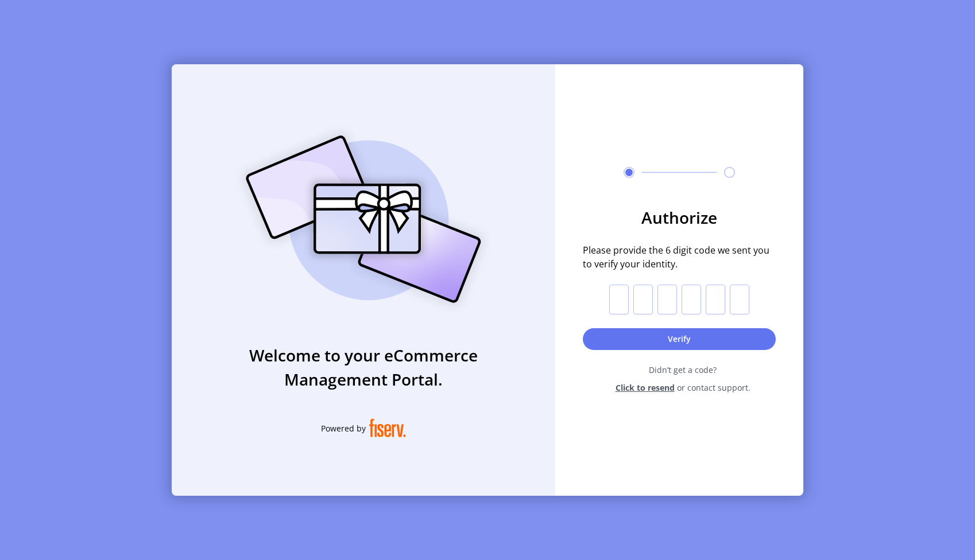 Image resolution: width=975 pixels, height=560 pixels. I want to click on button: Verify, so click(679, 339).